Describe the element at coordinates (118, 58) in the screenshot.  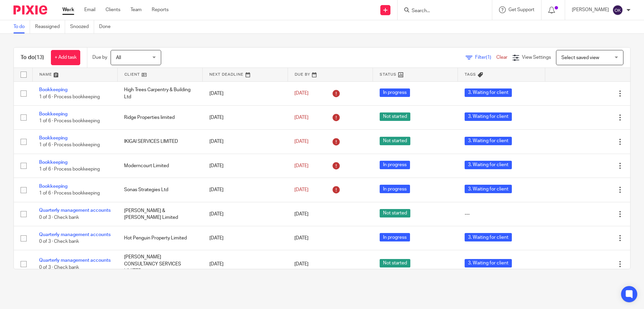
I see `span: All` at that location.